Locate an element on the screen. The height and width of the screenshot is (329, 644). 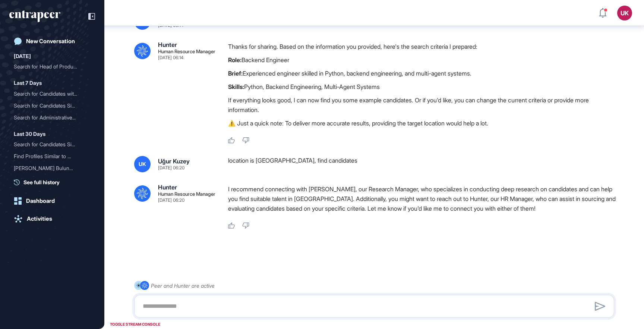
div: Find Profiles Similar to ... is located at coordinates (49, 157).